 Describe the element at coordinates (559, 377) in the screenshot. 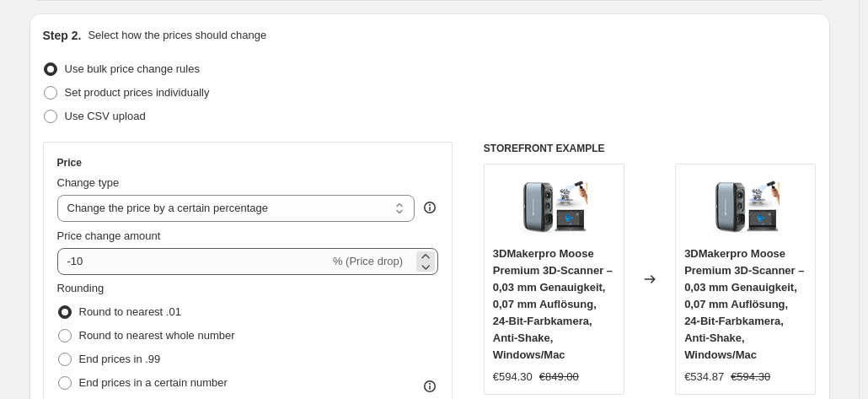

I see `strike: €849.00` at that location.